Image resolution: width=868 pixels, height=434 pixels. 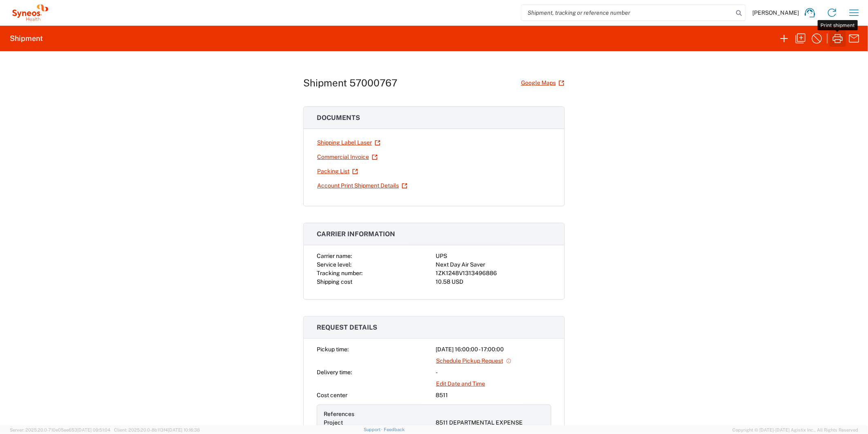 I want to click on h1: Shipment 57000767, so click(x=350, y=83).